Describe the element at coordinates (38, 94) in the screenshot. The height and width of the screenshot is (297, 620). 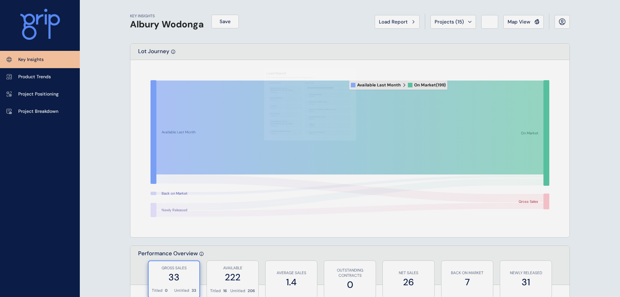
I see `p: Project Positioning` at that location.